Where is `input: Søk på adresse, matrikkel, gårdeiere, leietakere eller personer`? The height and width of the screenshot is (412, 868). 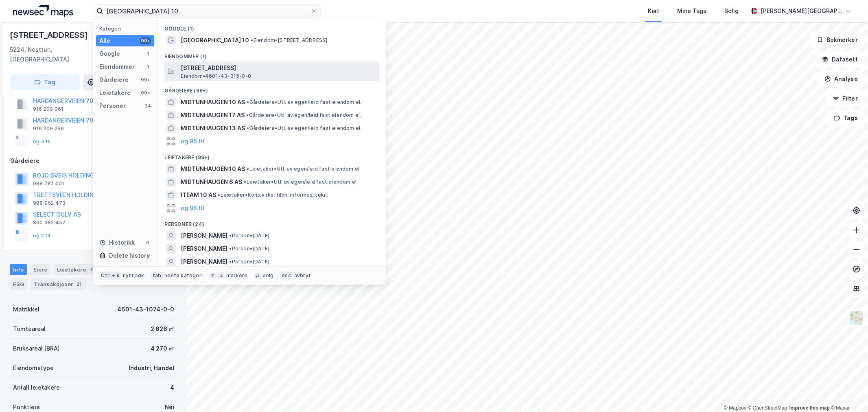 input: Søk på adresse, matrikkel, gårdeiere, leietakere eller personer is located at coordinates (207, 11).